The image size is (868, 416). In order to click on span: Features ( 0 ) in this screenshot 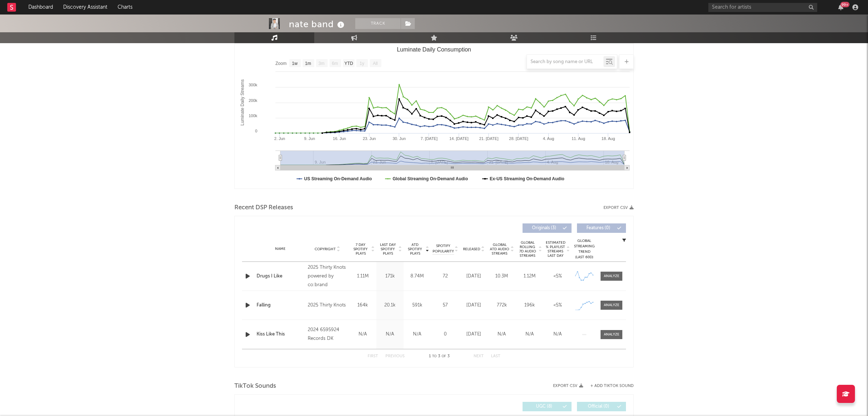, I will do `click(598, 228)`.